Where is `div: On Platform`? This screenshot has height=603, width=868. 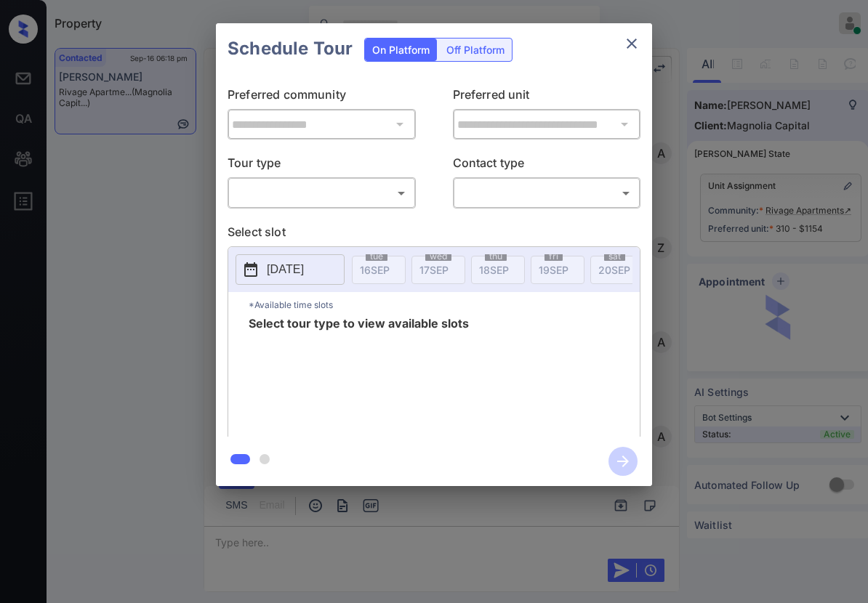
div: On Platform is located at coordinates (400, 49).